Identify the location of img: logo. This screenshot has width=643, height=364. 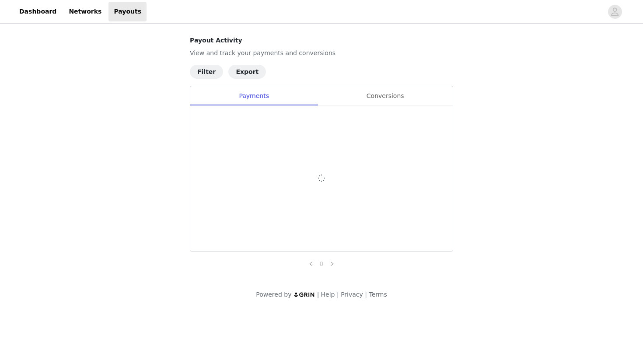
(305, 295).